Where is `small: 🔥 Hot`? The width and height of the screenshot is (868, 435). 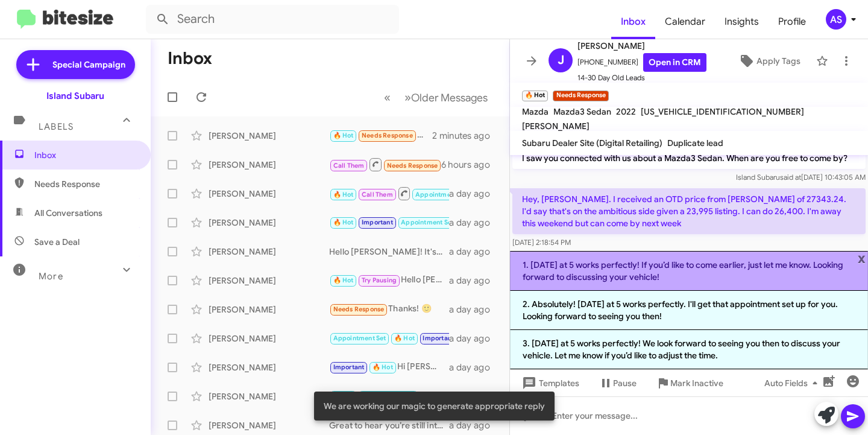 small: 🔥 Hot is located at coordinates (535, 96).